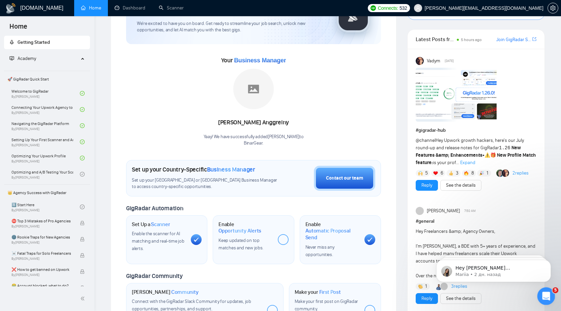 This screenshot has height=311, width=561. Describe the element at coordinates (553, 8) in the screenshot. I see `span: setting` at that location.